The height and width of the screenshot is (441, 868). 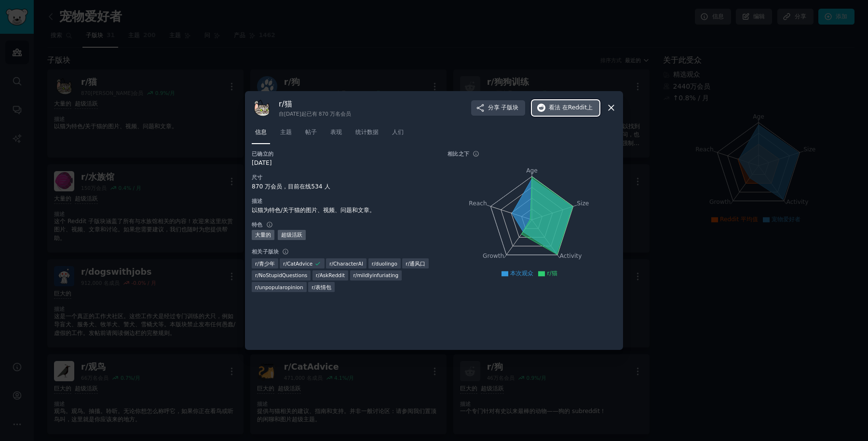 What do you see at coordinates (292, 235) in the screenshot?
I see `font: 超级活跃` at bounding box center [292, 235].